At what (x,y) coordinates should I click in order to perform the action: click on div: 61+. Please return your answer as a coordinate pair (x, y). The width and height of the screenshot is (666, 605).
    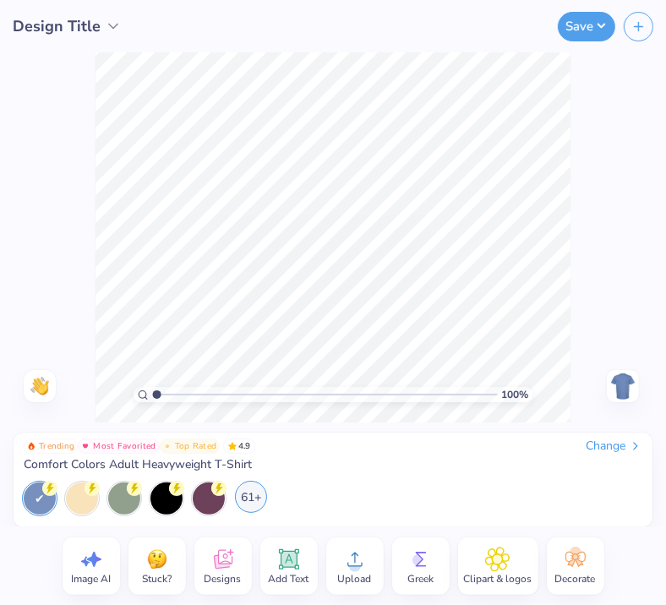
    Looking at the image, I should click on (251, 497).